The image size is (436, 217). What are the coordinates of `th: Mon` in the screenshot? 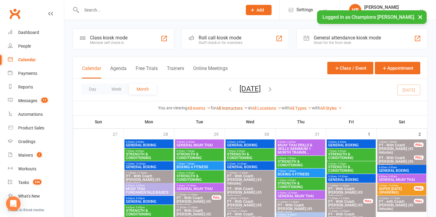 It's located at (149, 122).